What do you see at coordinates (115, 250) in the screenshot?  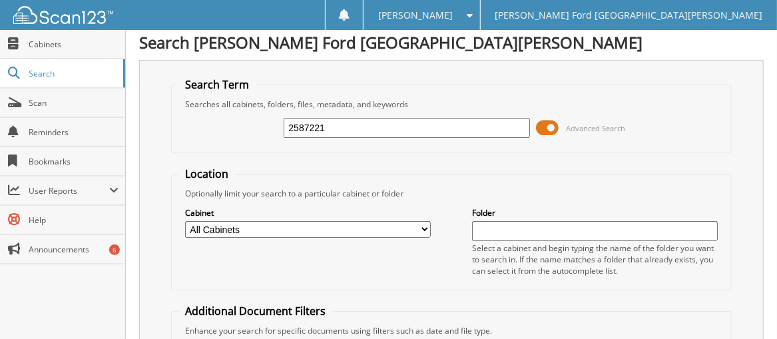 I see `div: 6` at bounding box center [115, 250].